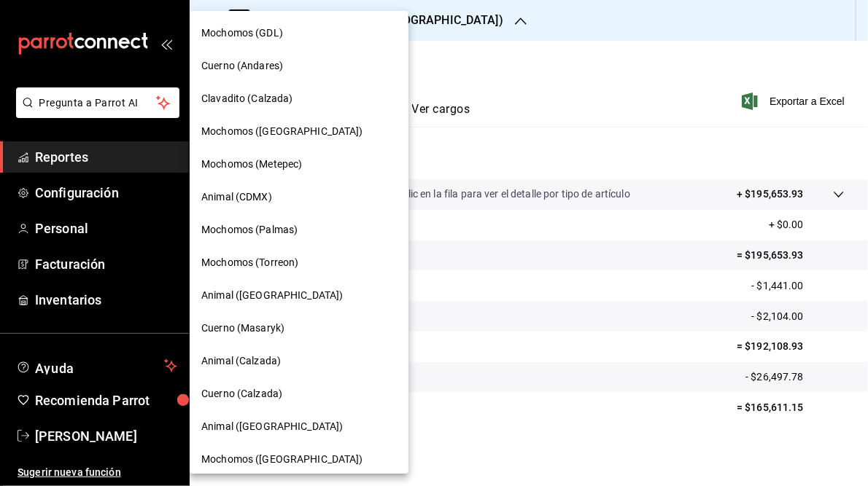 The image size is (868, 486). What do you see at coordinates (247, 98) in the screenshot?
I see `span: Clavadito (Calzada)` at bounding box center [247, 98].